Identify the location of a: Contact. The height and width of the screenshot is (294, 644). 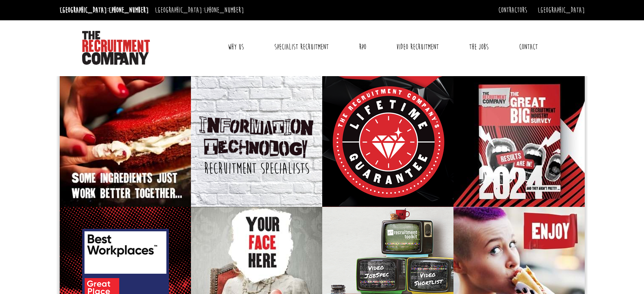
(528, 47).